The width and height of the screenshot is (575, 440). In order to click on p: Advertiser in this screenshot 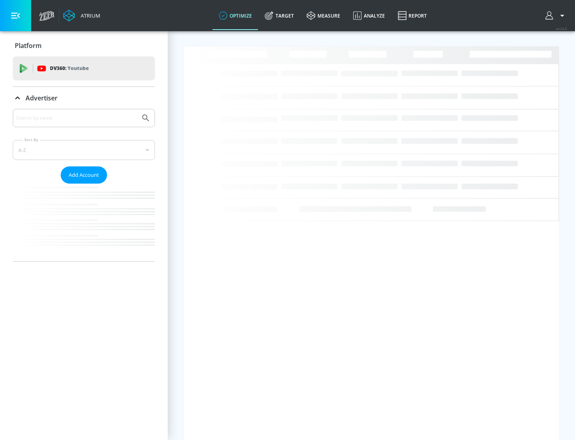, I will do `click(42, 98)`.